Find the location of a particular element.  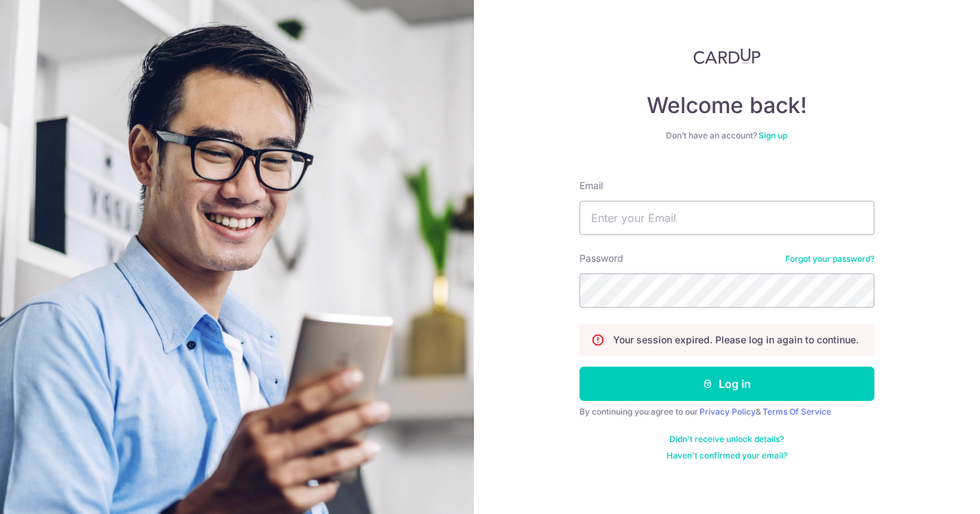

div: Don’t have an account? is located at coordinates (727, 135).